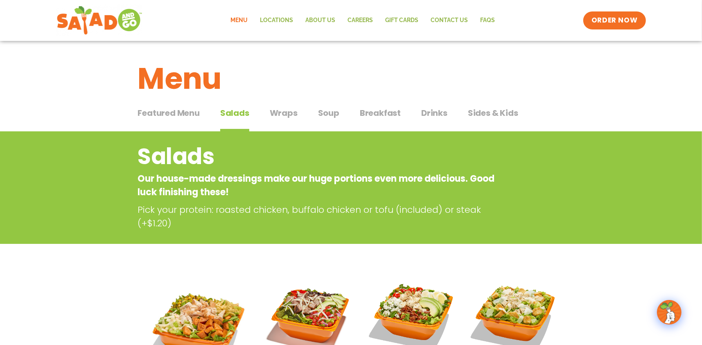  Describe the element at coordinates (488, 20) in the screenshot. I see `a: FAQs` at that location.